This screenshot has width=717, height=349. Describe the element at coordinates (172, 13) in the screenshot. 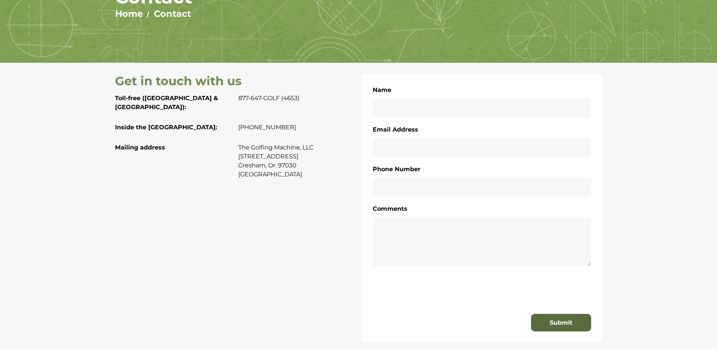

I see `a: Contact` at that location.